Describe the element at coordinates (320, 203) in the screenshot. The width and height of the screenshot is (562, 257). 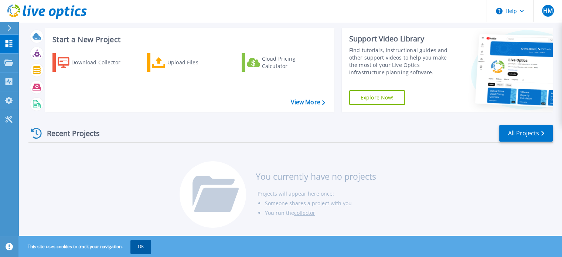
I see `li: Someone shares a project with you` at that location.